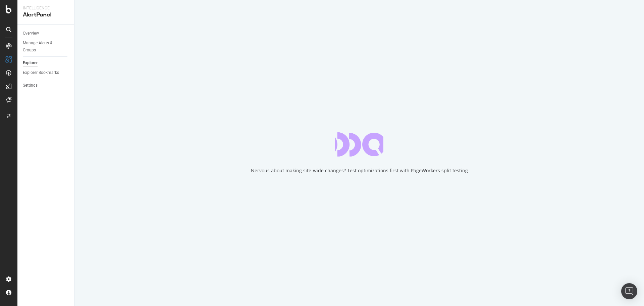  Describe the element at coordinates (46, 33) in the screenshot. I see `a: Overview` at that location.